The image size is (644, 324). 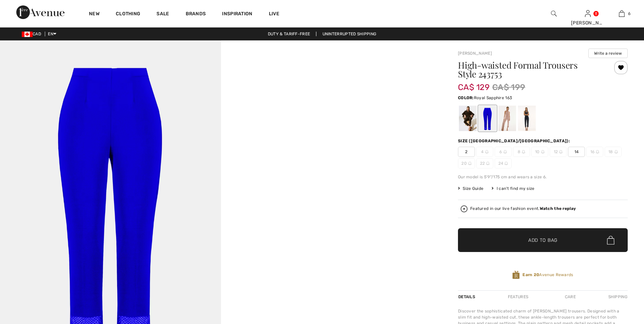 What do you see at coordinates (128, 14) in the screenshot?
I see `a: Clothing` at bounding box center [128, 14].